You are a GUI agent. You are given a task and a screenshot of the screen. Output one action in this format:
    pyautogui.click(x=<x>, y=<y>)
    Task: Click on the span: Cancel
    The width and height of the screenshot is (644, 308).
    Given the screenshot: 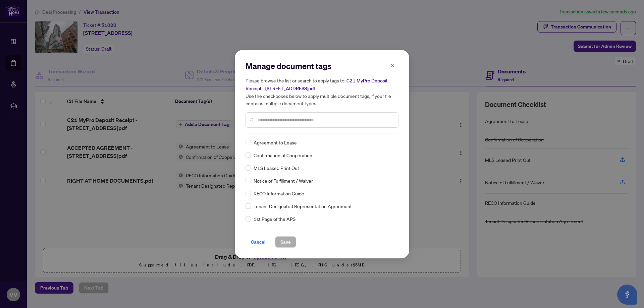 What is the action you would take?
    pyautogui.click(x=258, y=242)
    